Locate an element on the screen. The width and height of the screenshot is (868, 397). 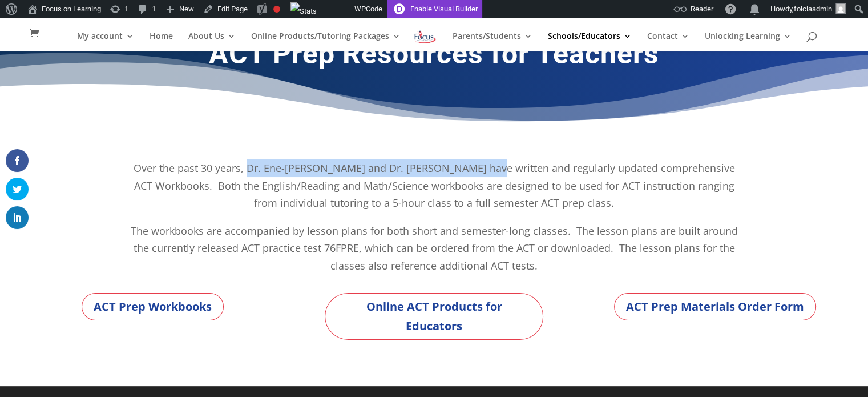
a: Unlocking Learning is located at coordinates (748, 42).